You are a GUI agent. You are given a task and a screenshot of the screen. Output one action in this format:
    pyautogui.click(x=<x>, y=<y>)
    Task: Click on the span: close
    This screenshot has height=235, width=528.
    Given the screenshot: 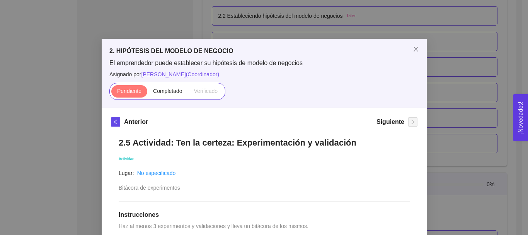 What is the action you would take?
    pyautogui.click(x=416, y=49)
    